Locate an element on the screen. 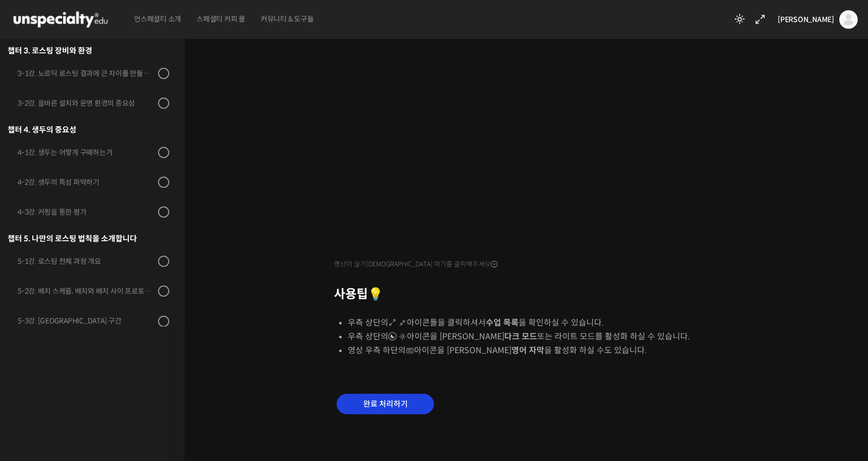 This screenshot has width=868, height=461. strong: 사용팁 is located at coordinates (358, 294).